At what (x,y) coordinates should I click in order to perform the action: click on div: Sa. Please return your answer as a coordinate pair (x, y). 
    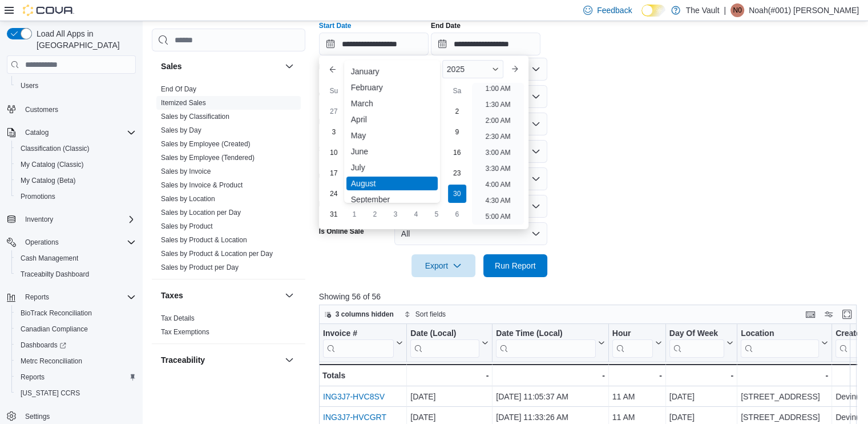
    Looking at the image, I should click on (457, 91).